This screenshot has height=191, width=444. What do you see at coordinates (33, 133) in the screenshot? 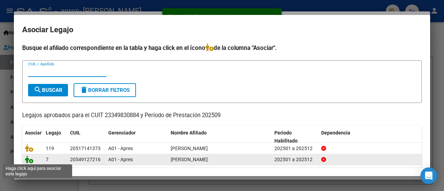
I see `span: Asociar` at bounding box center [33, 133].